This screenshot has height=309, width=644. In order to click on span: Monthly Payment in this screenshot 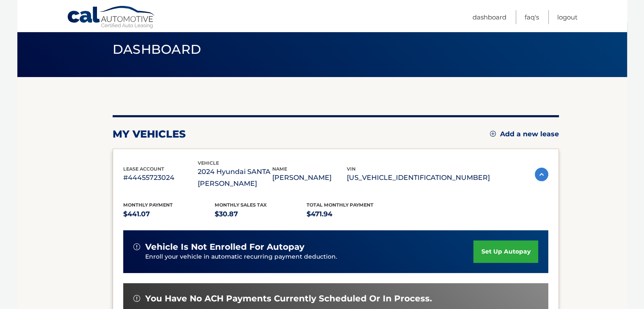, I will do `click(148, 205)`.